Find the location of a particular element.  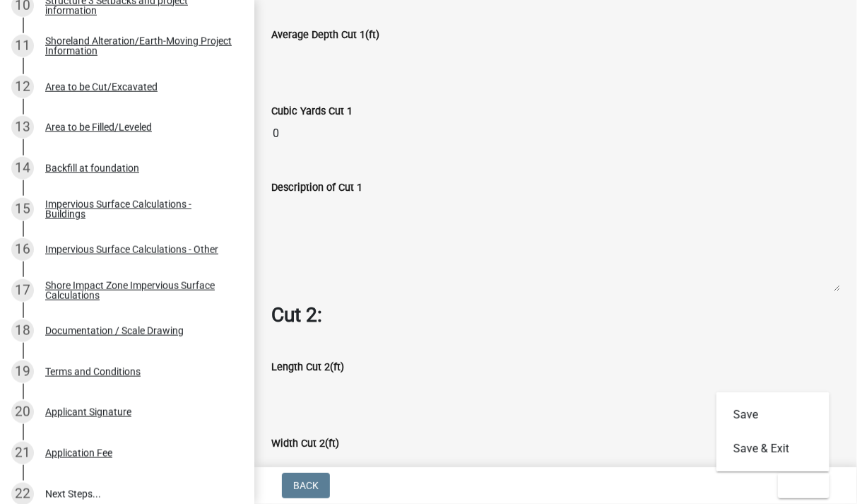

div: Impervious Surface Calculations - Buildings is located at coordinates (139, 210).